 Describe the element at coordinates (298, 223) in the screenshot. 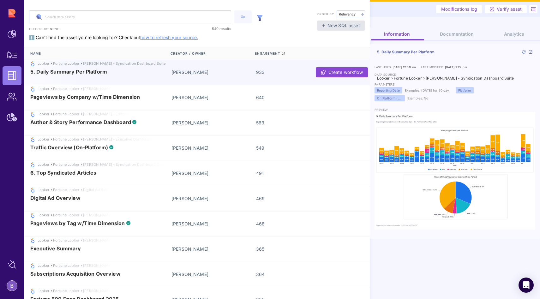

I see `div: 468` at that location.